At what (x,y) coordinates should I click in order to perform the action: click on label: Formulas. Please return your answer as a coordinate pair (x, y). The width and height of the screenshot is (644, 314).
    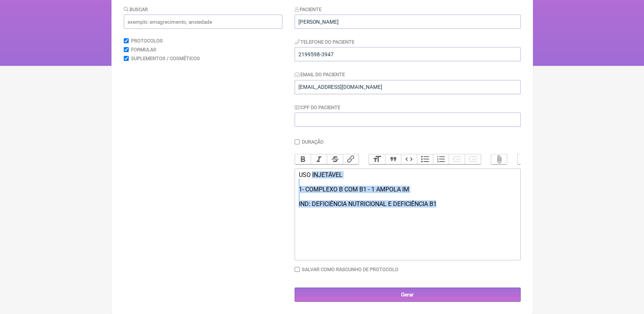
    Looking at the image, I should click on (144, 49).